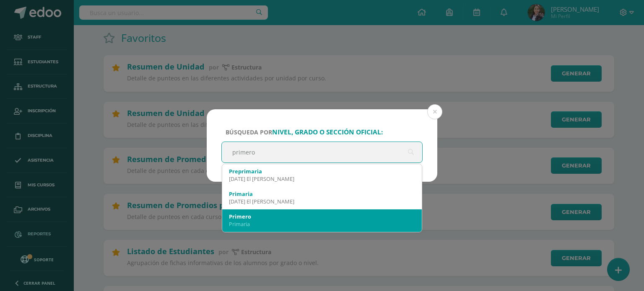 The height and width of the screenshot is (291, 644). Describe the element at coordinates (328, 132) in the screenshot. I see `strong: nivel, grado o sección oficial:` at that location.